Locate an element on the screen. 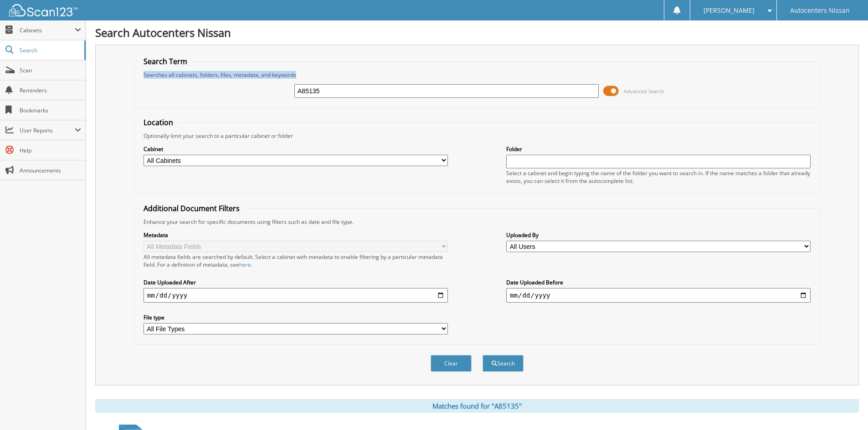  h1: Search Autocenters Nissan is located at coordinates (477, 32).